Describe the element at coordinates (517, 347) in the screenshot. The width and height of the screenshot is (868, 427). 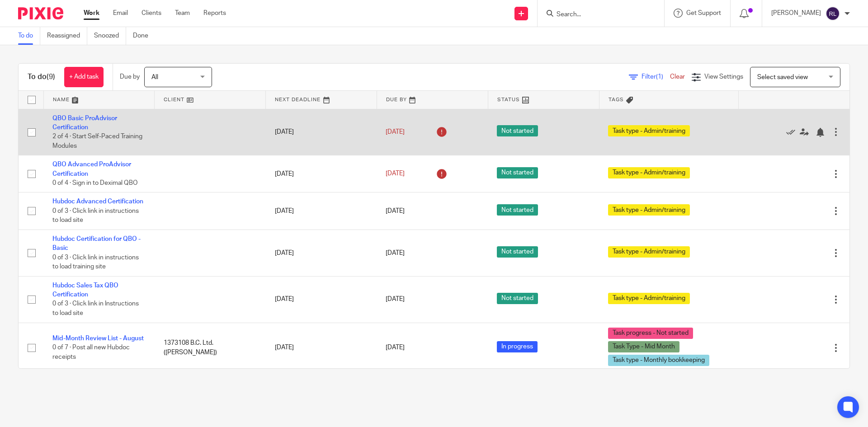
I see `span: In progress` at that location.